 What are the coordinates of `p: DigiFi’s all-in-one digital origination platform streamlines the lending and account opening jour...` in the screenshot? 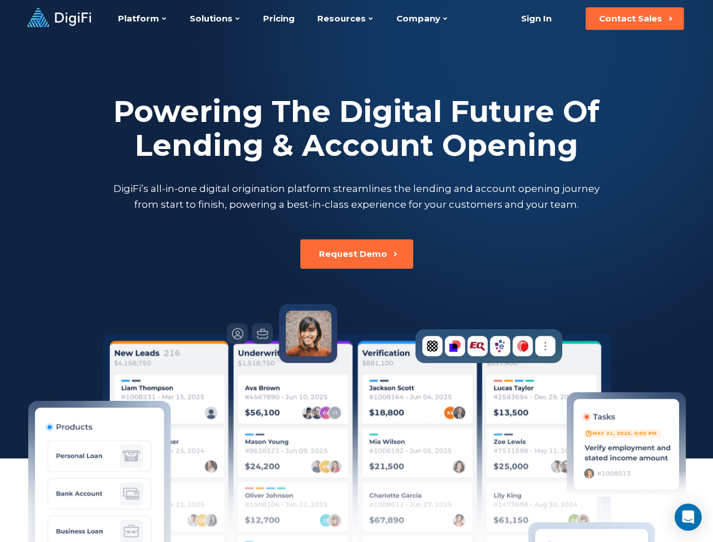 It's located at (357, 196).